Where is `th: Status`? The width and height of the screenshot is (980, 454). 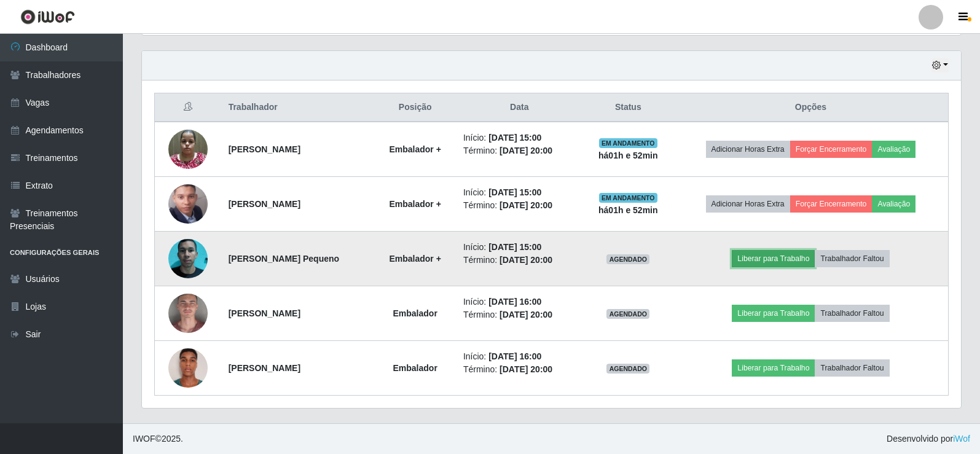
th: Status is located at coordinates (628, 108).